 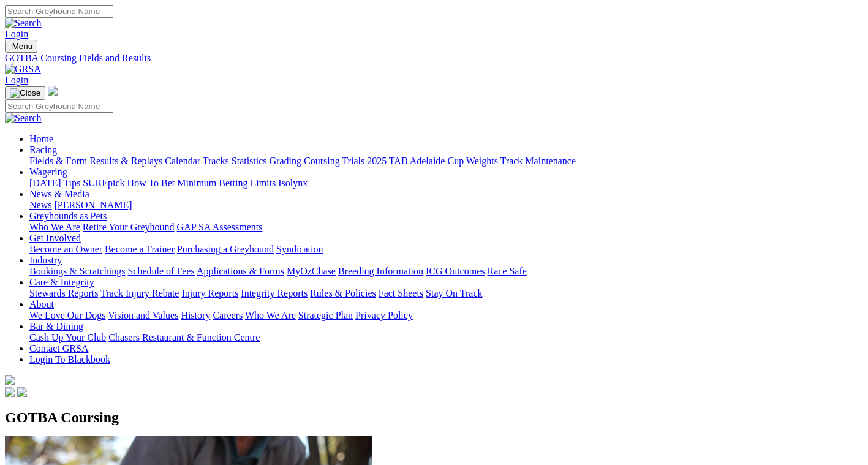 I want to click on img: Close, so click(x=25, y=93).